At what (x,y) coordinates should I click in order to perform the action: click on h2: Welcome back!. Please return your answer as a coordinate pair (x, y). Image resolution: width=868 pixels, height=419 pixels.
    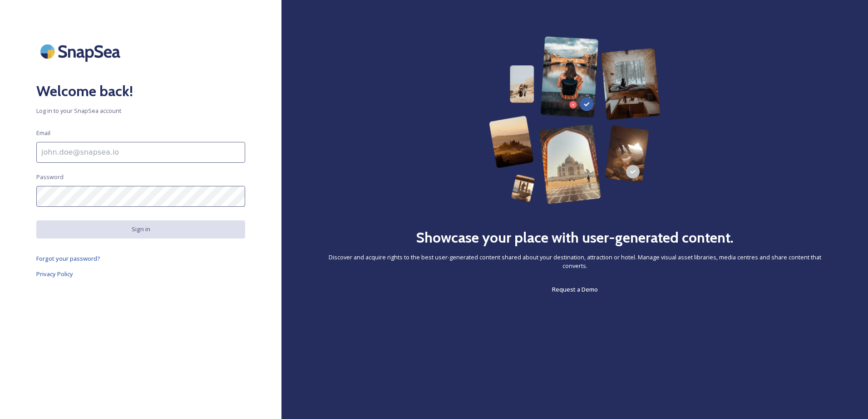
    Looking at the image, I should click on (141, 91).